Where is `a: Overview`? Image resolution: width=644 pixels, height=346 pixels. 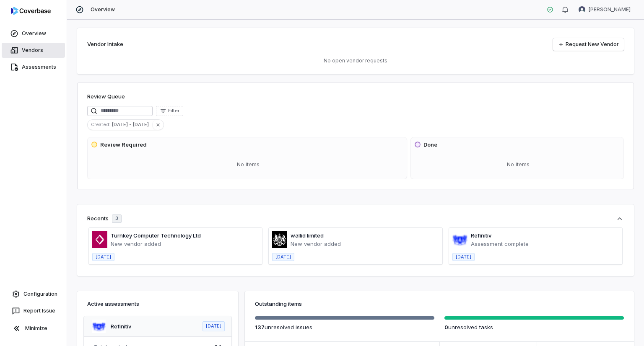
a: Overview is located at coordinates (33, 33).